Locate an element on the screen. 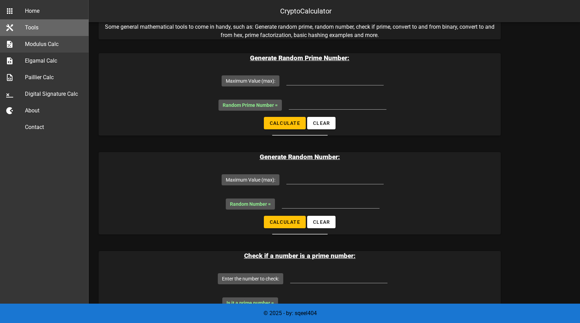 This screenshot has height=323, width=580. h3: Check if a number is a prime number: is located at coordinates (299, 256).